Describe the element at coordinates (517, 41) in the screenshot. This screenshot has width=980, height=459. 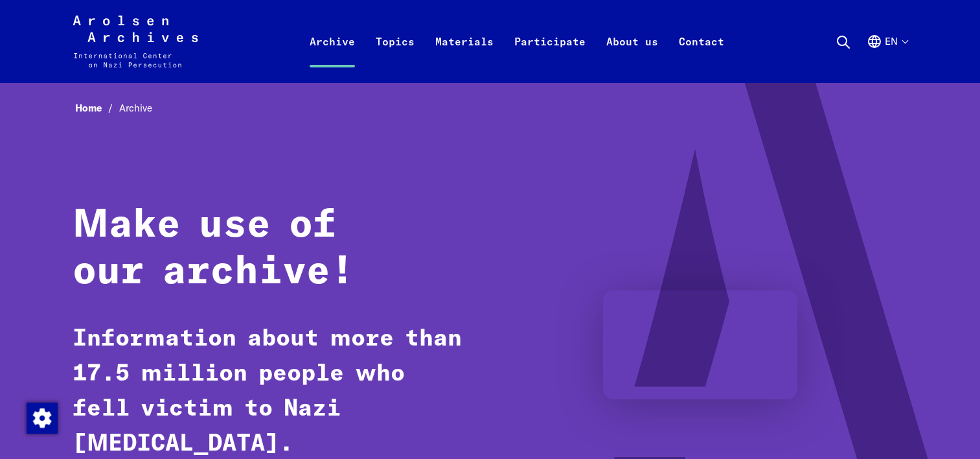
I see `nav: Primary` at that location.